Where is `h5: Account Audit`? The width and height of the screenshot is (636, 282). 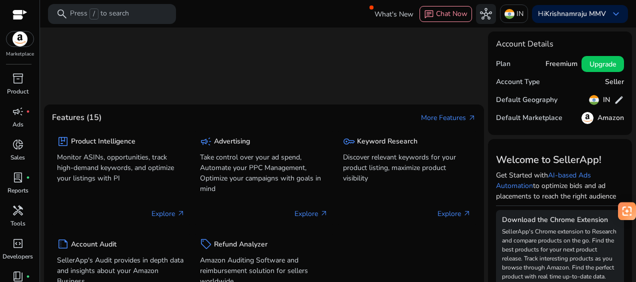
h5: Account Audit is located at coordinates (94, 245).